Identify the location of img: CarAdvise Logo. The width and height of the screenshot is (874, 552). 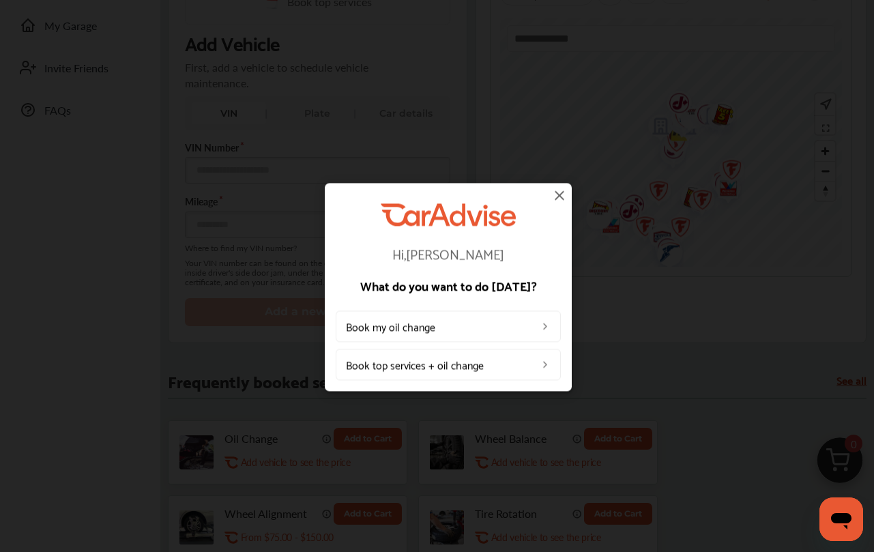
(448, 214).